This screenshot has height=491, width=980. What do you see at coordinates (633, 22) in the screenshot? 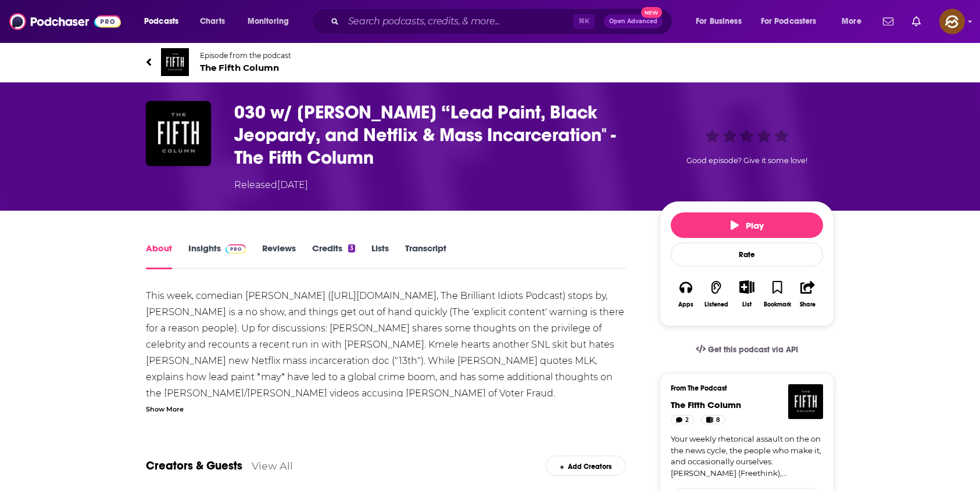
I see `span: Open Advanced` at bounding box center [633, 22].